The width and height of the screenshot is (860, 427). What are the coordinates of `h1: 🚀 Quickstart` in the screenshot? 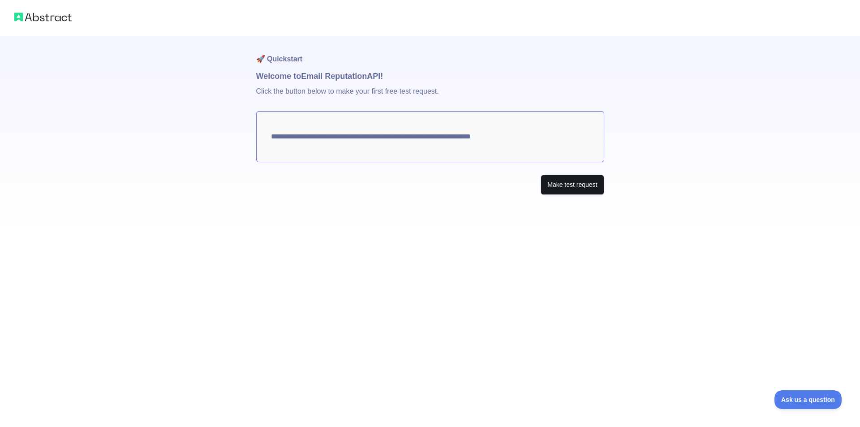 It's located at (430, 53).